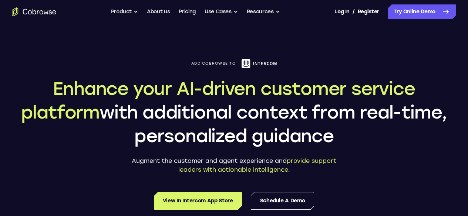 This screenshot has height=216, width=468. What do you see at coordinates (158, 12) in the screenshot?
I see `a: About us` at bounding box center [158, 12].